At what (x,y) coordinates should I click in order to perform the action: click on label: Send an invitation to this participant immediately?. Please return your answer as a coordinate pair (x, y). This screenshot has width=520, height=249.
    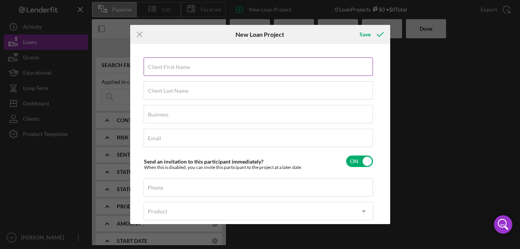
    Looking at the image, I should click on (204, 161).